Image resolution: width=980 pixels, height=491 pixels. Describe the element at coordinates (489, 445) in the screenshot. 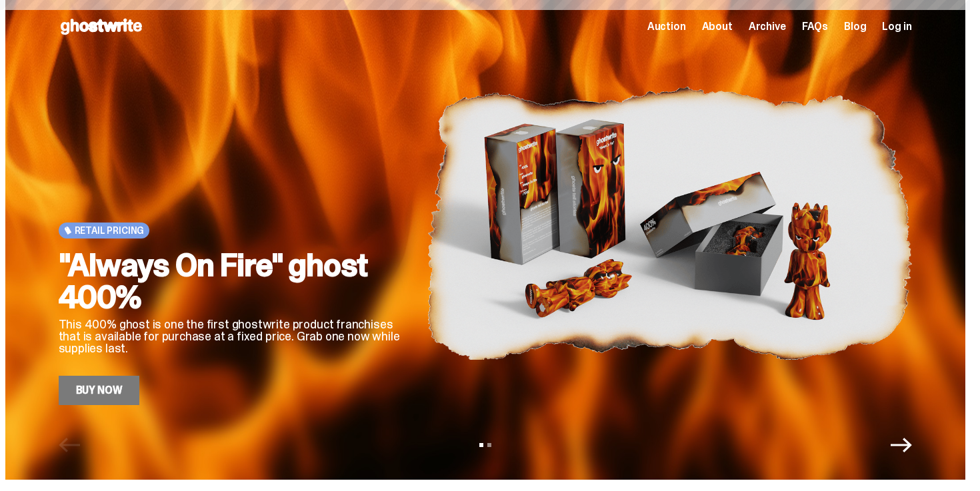

I see `button: View slide 2` at that location.